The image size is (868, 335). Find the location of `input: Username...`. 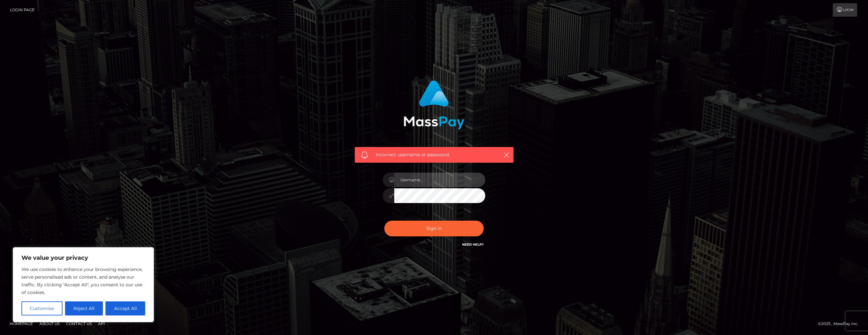

input: Username... is located at coordinates (440, 180).